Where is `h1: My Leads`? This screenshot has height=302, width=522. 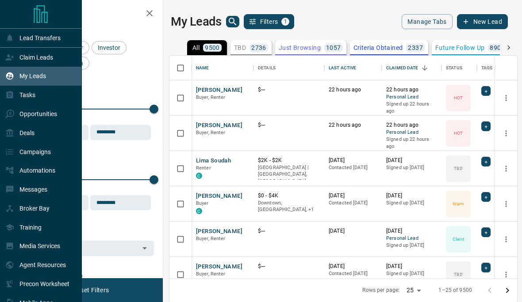
h1: My Leads is located at coordinates (196, 22).